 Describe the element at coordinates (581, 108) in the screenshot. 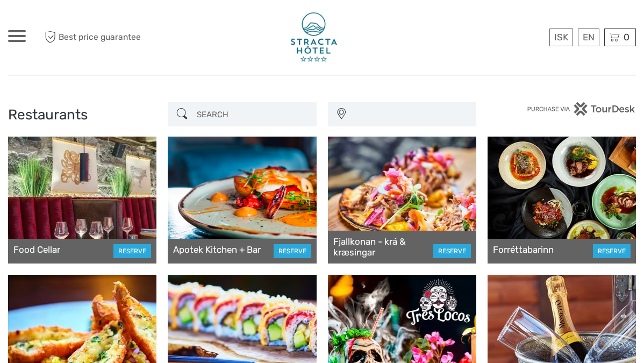

I see `img: PurchaseViaTourDesk.png` at that location.